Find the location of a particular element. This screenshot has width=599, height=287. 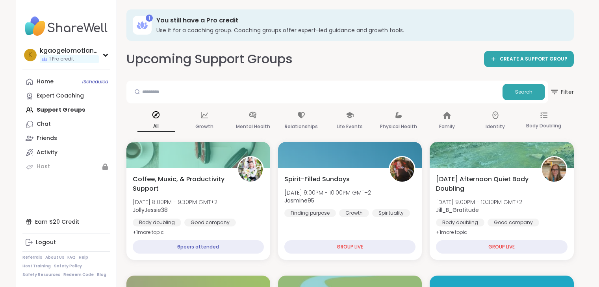

p: Growth is located at coordinates (204, 127).